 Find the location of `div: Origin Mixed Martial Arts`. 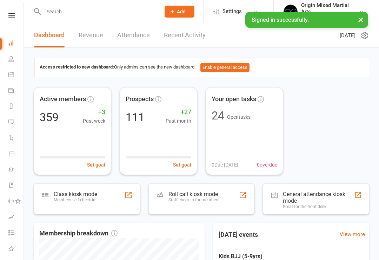

div: Origin Mixed Martial Arts is located at coordinates (330, 8).